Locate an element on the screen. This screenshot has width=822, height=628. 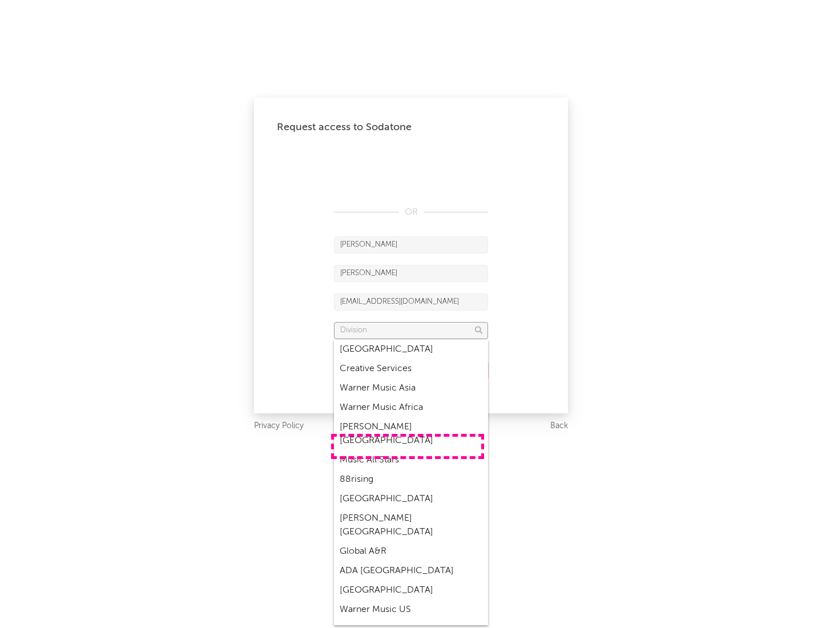
div: Warner Music US is located at coordinates (411, 610).